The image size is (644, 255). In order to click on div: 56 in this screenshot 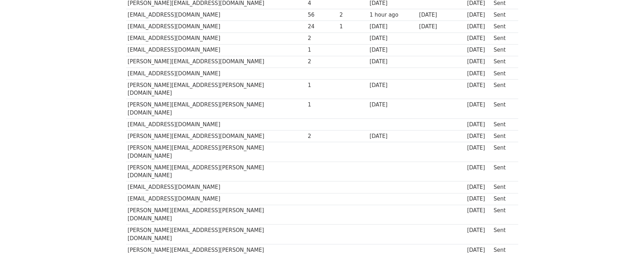, I will do `click(322, 15)`.